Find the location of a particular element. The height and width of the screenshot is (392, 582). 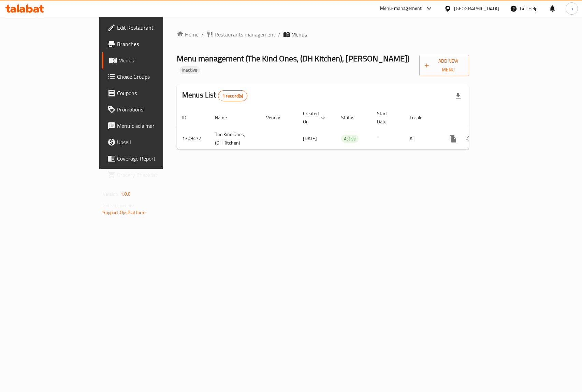

div: Menu-management is located at coordinates (401, 9).